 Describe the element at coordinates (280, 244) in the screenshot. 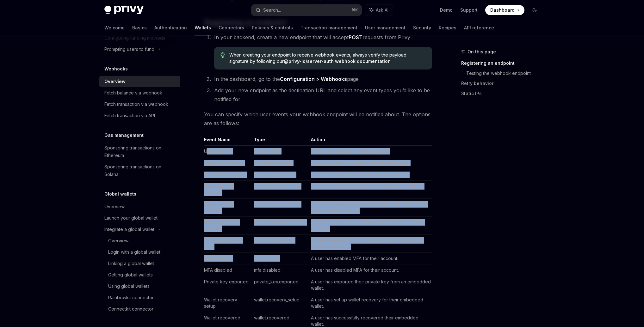

I see `td: user.wallet_created` at that location.